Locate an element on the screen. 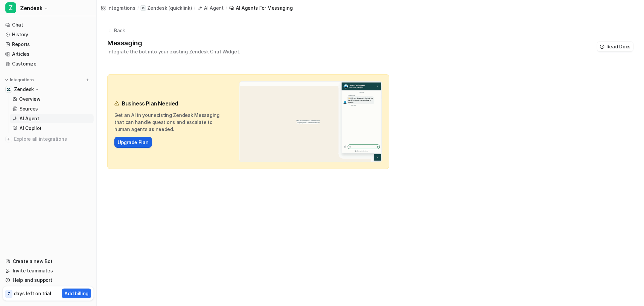 This screenshot has width=644, height=306. p: 7 is located at coordinates (9, 294).